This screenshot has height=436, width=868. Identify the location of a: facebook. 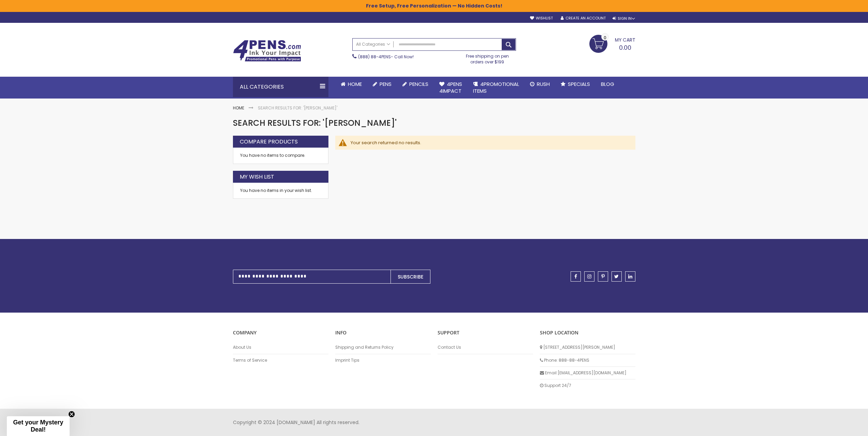
(575, 276).